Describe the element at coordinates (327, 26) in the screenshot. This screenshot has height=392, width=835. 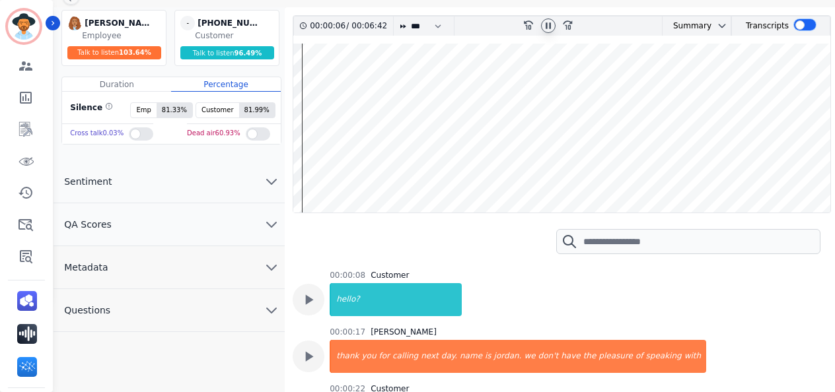
I see `div: 00:00:06` at that location.